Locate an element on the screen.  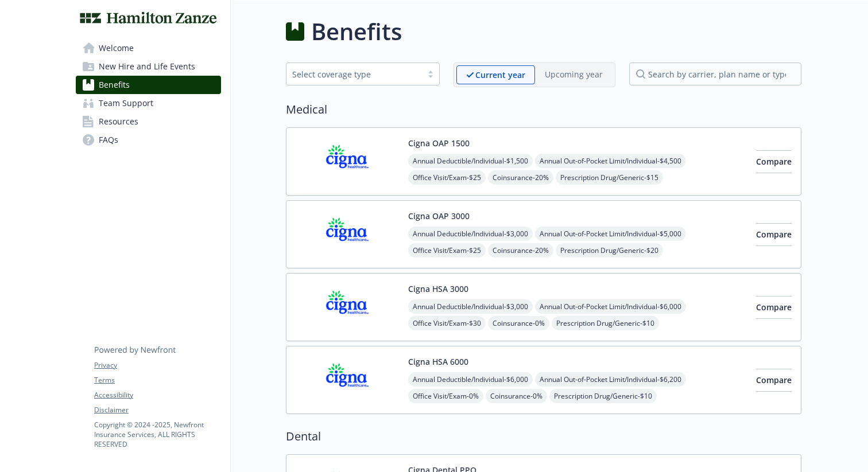
span: Office Visit/Exam - $30 is located at coordinates (447, 323).